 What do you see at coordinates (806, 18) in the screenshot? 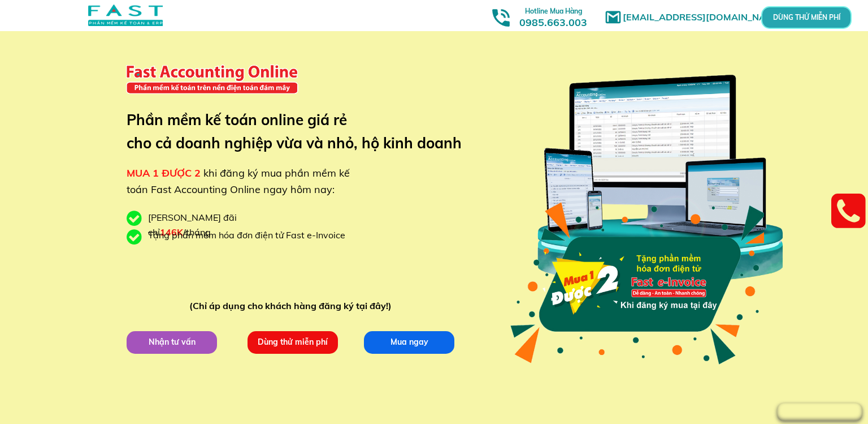
I see `p: DÙNG THỬ MIỄN PHÍ` at bounding box center [806, 18].